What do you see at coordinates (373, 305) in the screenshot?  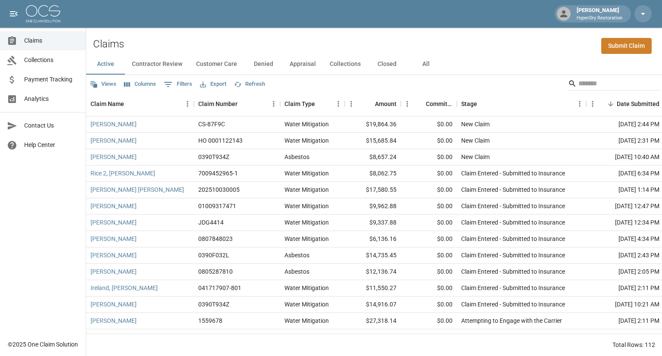 I see `div: $14,916.07` at bounding box center [373, 305].